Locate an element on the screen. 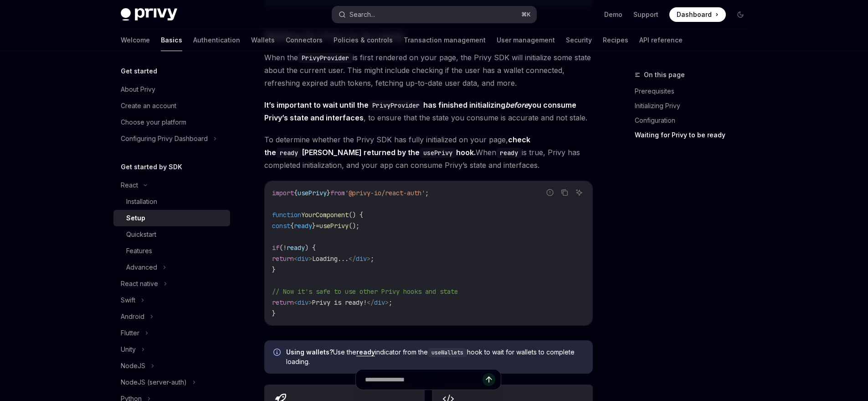 Image resolution: width=868 pixels, height=401 pixels. a: Dashboard is located at coordinates (698, 15).